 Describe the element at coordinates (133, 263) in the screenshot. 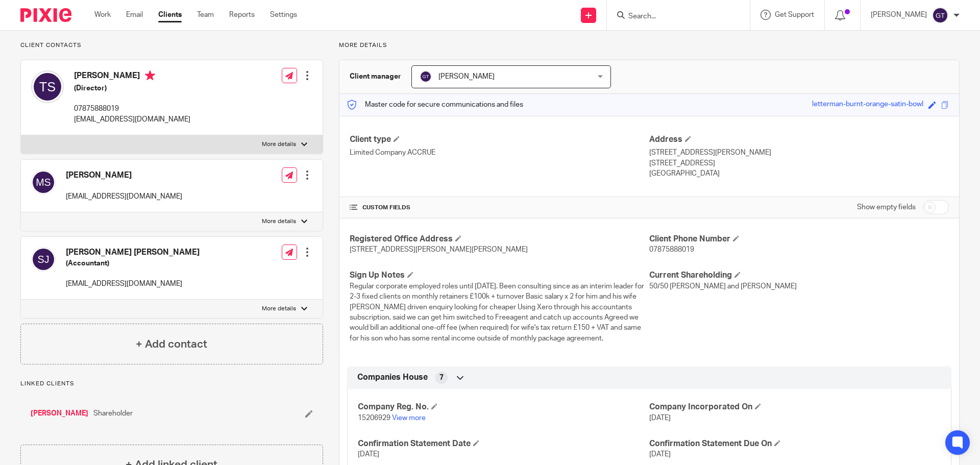

I see `h5: (Accountant)` at that location.